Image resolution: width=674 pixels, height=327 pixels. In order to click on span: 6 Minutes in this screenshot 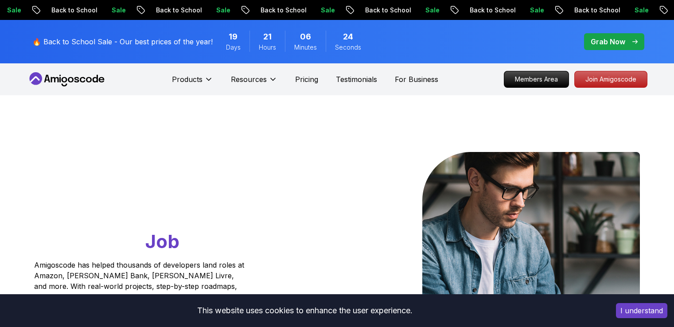, I will do `click(305, 37)`.